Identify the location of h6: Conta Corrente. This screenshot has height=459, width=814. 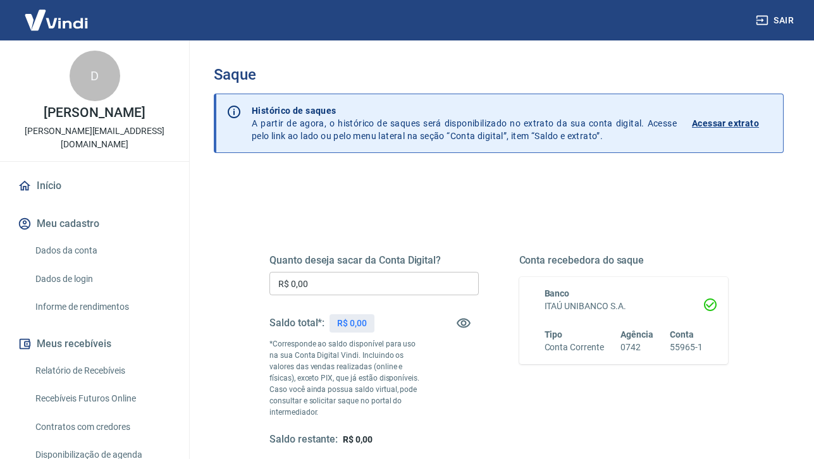
(574, 347).